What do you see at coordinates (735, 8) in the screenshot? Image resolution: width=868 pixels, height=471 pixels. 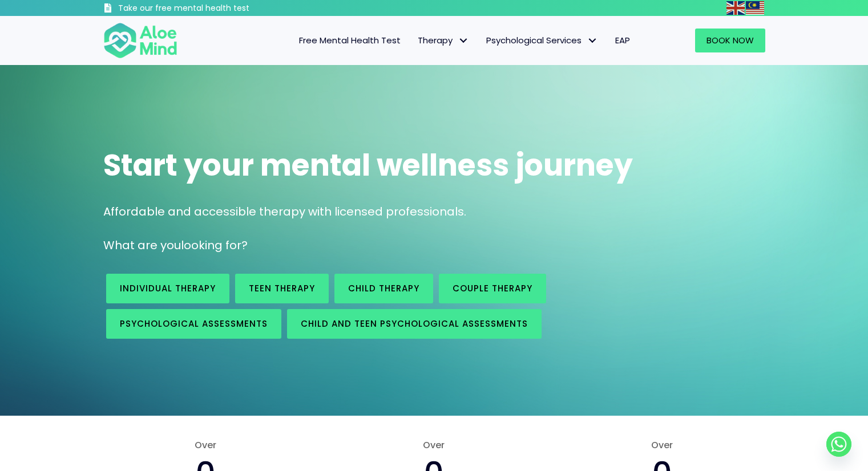 I see `img: en` at bounding box center [735, 8].